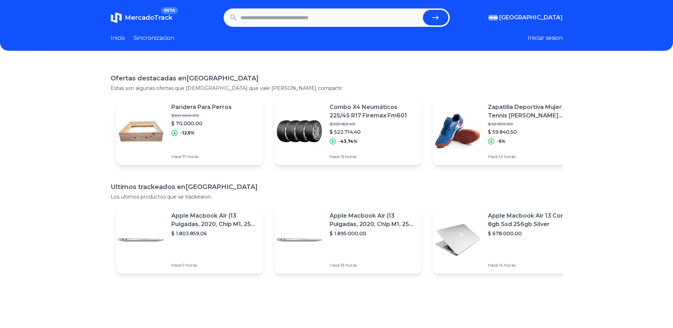 The width and height of the screenshot is (673, 328). Describe the element at coordinates (214, 266) in the screenshot. I see `p: Hace 9 horas` at that location.